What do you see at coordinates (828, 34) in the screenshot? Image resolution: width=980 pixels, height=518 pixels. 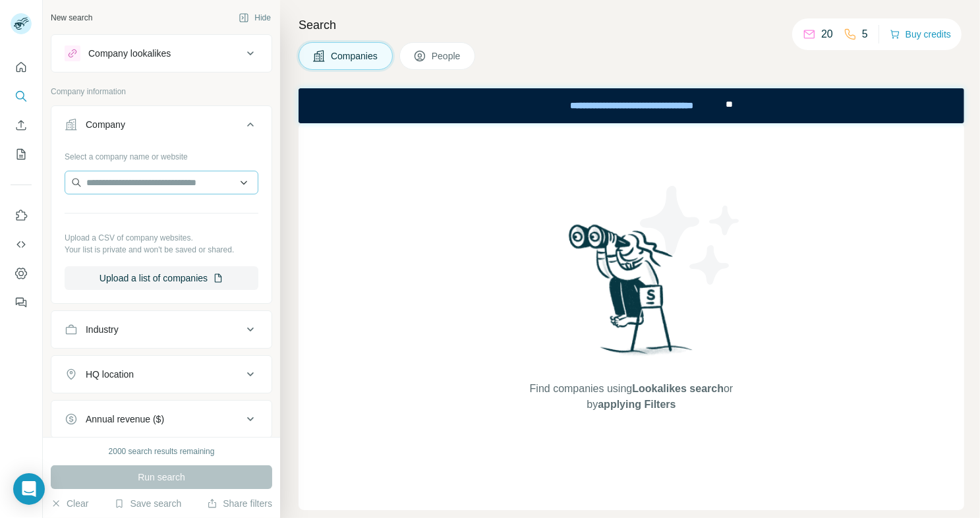 I see `p: 20` at bounding box center [828, 34].